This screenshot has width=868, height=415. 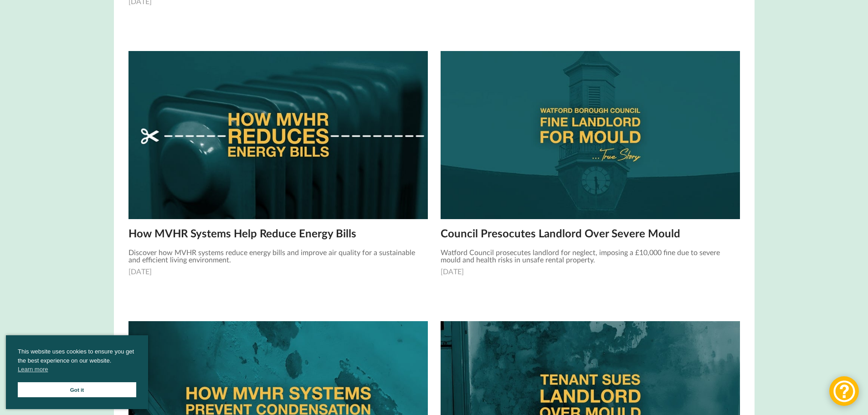 What do you see at coordinates (77, 372) in the screenshot?
I see `div: cookieconsent` at bounding box center [77, 372].